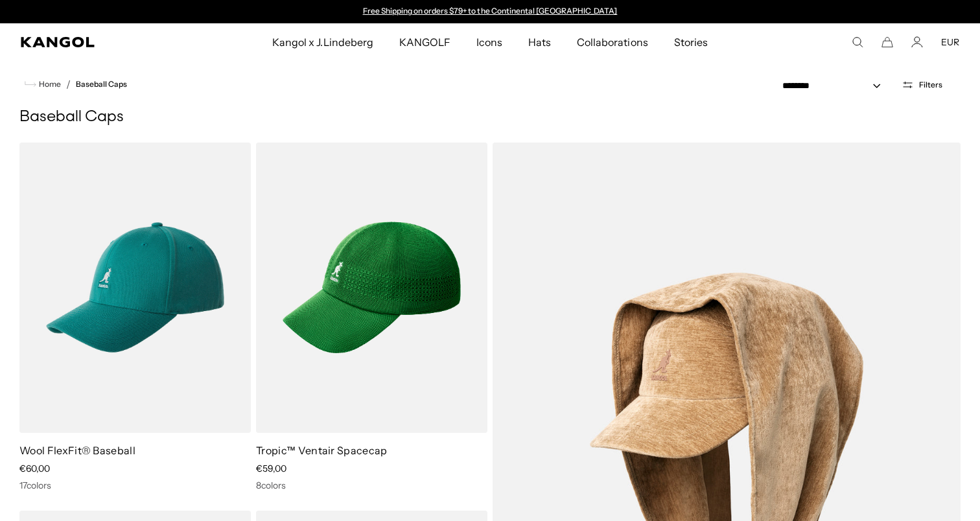  Describe the element at coordinates (490, 117) in the screenshot. I see `h1: Baseball Caps` at that location.